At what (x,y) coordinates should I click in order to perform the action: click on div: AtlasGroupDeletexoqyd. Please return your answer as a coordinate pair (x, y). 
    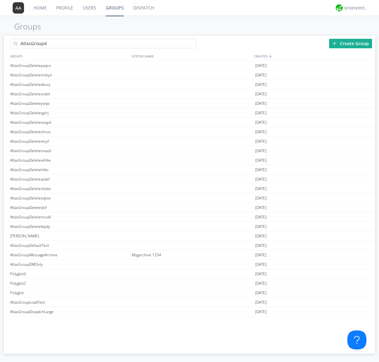
    Looking at the image, I should click on (69, 122).